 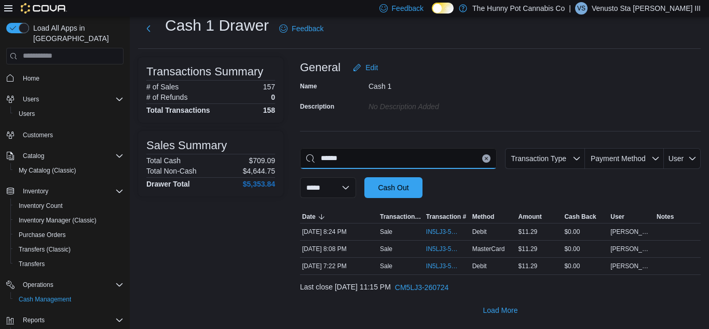 I want to click on button: IN5LJ3-5752976, so click(x=447, y=249).